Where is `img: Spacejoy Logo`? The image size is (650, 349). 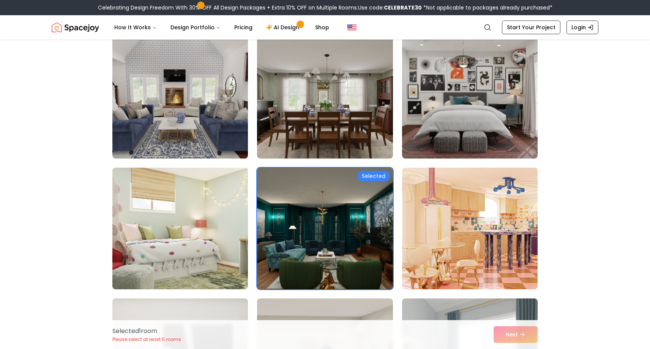 img: Spacejoy Logo is located at coordinates (75, 27).